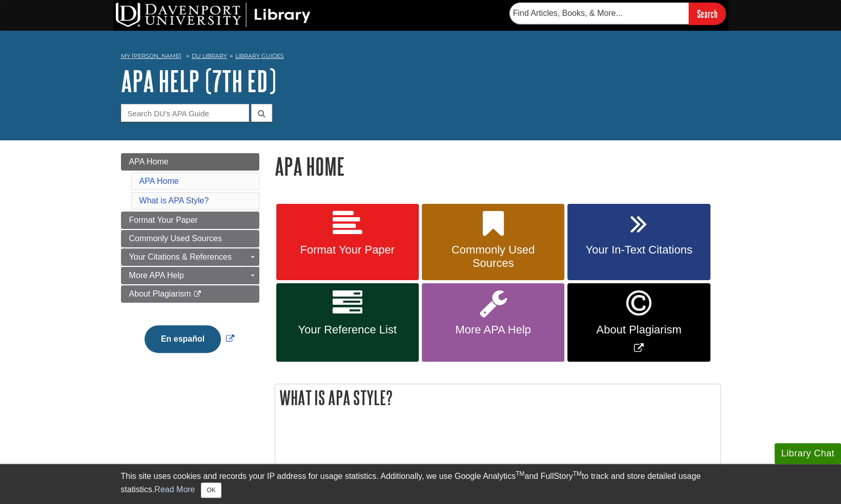 The height and width of the screenshot is (504, 841). Describe the element at coordinates (190, 262) in the screenshot. I see `div: Guide Page Menu` at that location.